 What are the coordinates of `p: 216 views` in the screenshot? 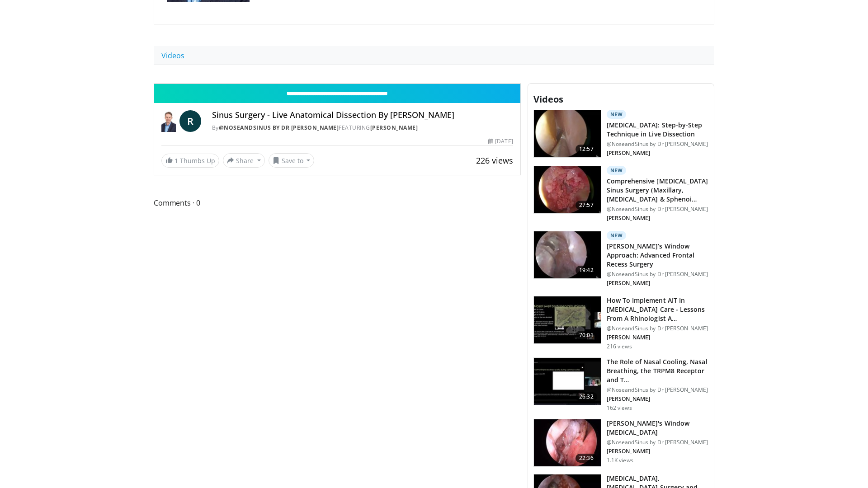 It's located at (619, 346).